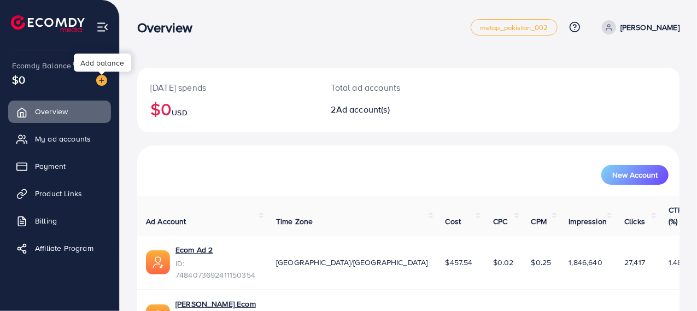 This screenshot has width=697, height=311. I want to click on img: image, so click(102, 80).